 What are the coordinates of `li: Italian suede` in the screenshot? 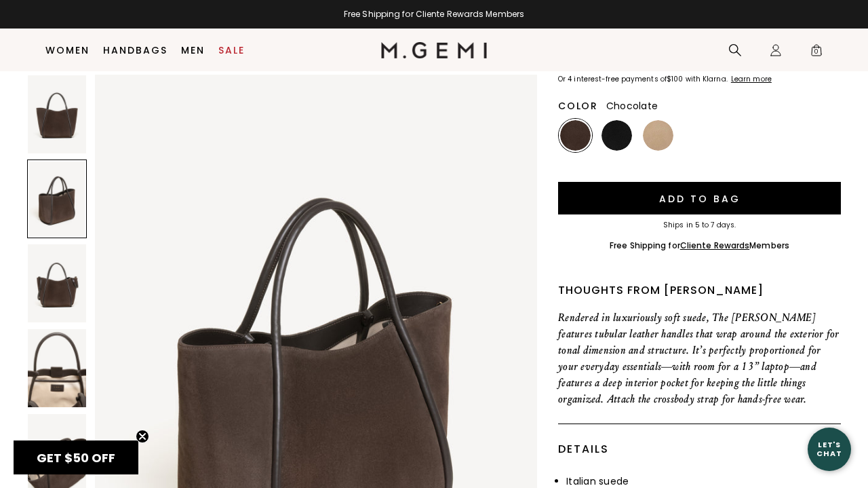 It's located at (703, 481).